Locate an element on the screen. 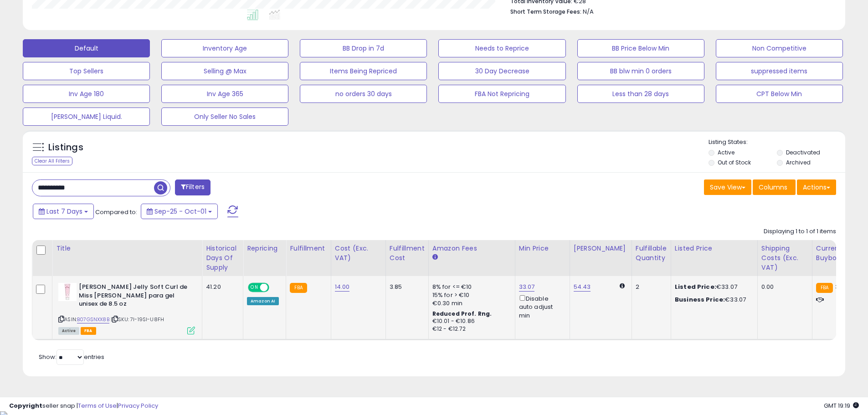 This screenshot has width=868, height=415. div: Displaying 1 to 1 of 1 items is located at coordinates (799, 231).